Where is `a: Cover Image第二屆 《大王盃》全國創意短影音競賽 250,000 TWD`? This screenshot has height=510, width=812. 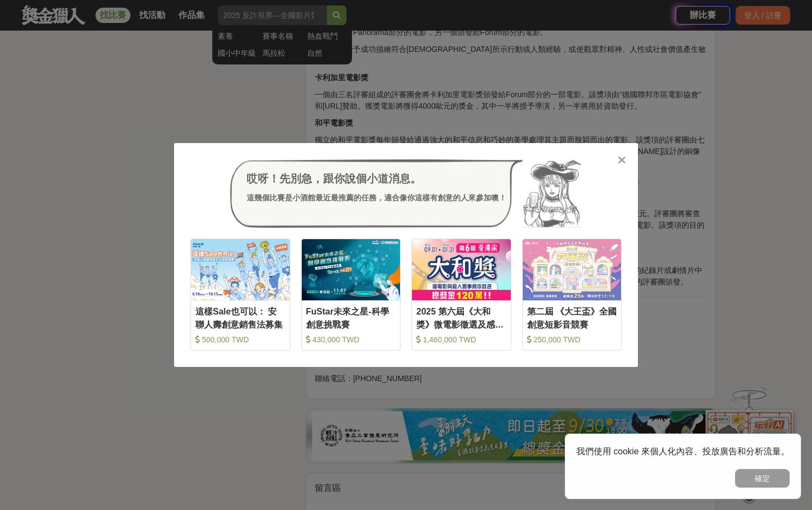 a: Cover Image第二屆 《大王盃》全國創意短影音競賽 250,000 TWD is located at coordinates (572, 294).